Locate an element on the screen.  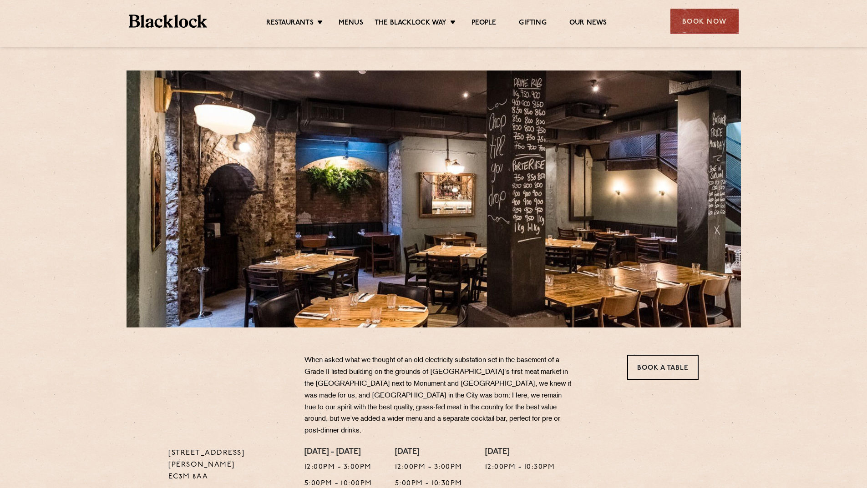
p: 12:00pm - 10:30pm is located at coordinates (520, 468).